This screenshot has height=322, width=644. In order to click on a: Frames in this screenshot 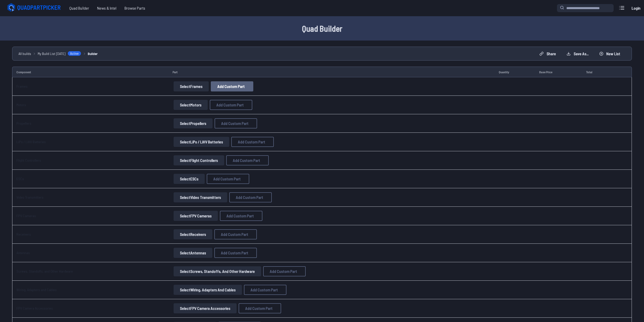, I will do `click(22, 86)`.